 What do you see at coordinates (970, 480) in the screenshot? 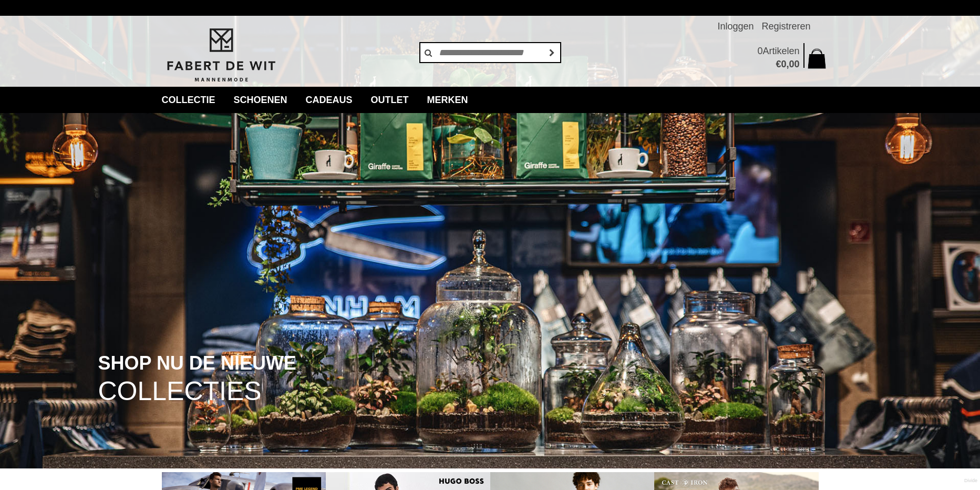
I see `a: Divide` at bounding box center [970, 480].